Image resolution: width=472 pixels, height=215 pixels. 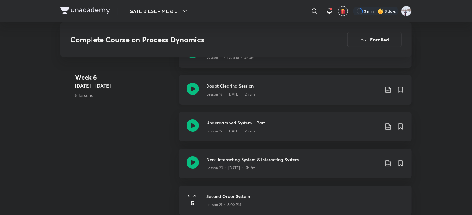 I want to click on h6: Sept, so click(x=193, y=196).